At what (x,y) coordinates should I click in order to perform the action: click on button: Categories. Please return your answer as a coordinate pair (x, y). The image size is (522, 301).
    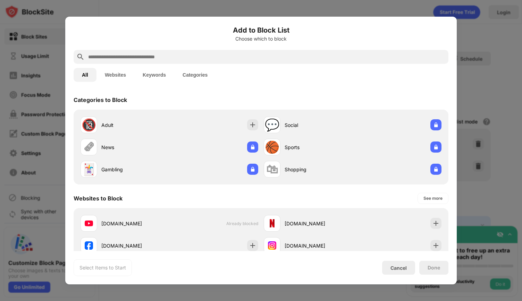
    Looking at the image, I should click on (195, 75).